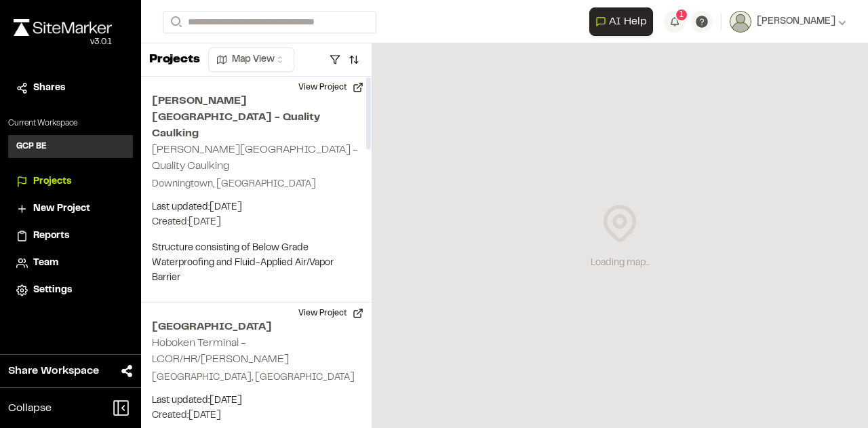 The width and height of the screenshot is (868, 428). What do you see at coordinates (175, 22) in the screenshot?
I see `button: Search` at bounding box center [175, 22].